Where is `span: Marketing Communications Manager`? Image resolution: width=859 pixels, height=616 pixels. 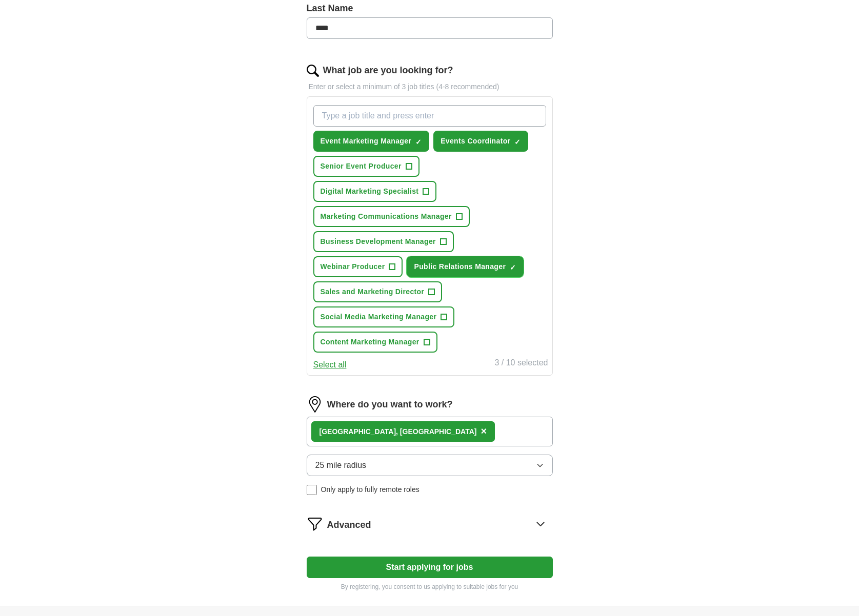 span: Marketing Communications Manager is located at coordinates (386, 216).